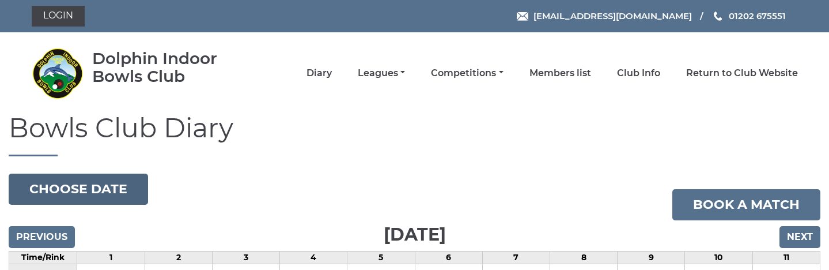 The height and width of the screenshot is (270, 829). What do you see at coordinates (43, 257) in the screenshot?
I see `td: Time/Rink` at bounding box center [43, 257].